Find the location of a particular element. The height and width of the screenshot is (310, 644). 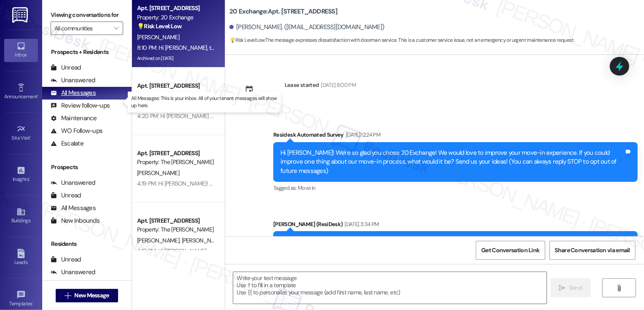

a: Insights • is located at coordinates (21, 174).